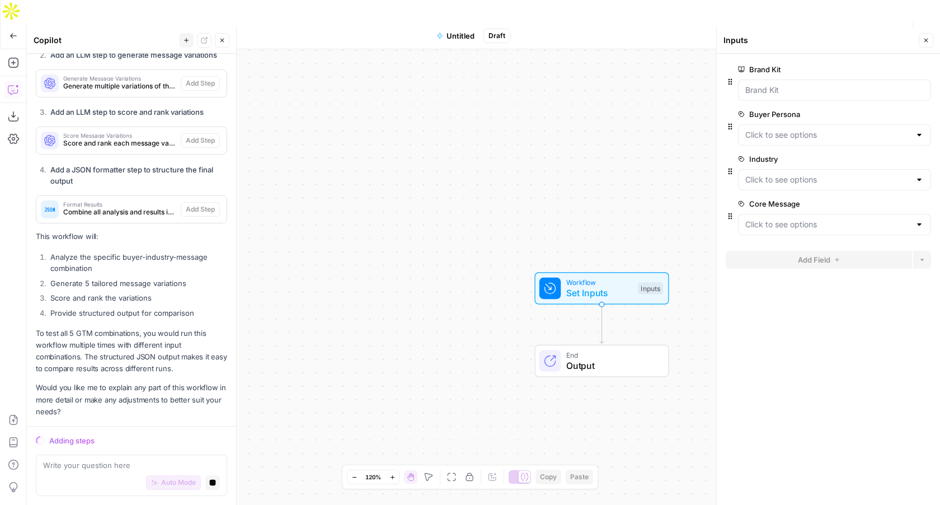  What do you see at coordinates (579, 477) in the screenshot?
I see `span: Paste` at bounding box center [579, 477].